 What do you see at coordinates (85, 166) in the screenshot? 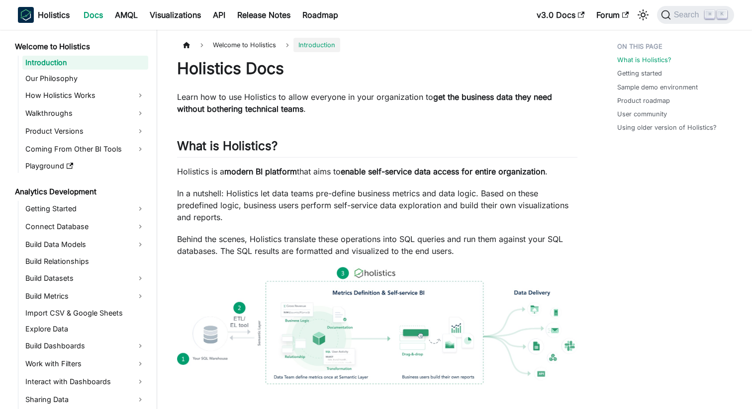
I see `a: Playground` at bounding box center [85, 166].